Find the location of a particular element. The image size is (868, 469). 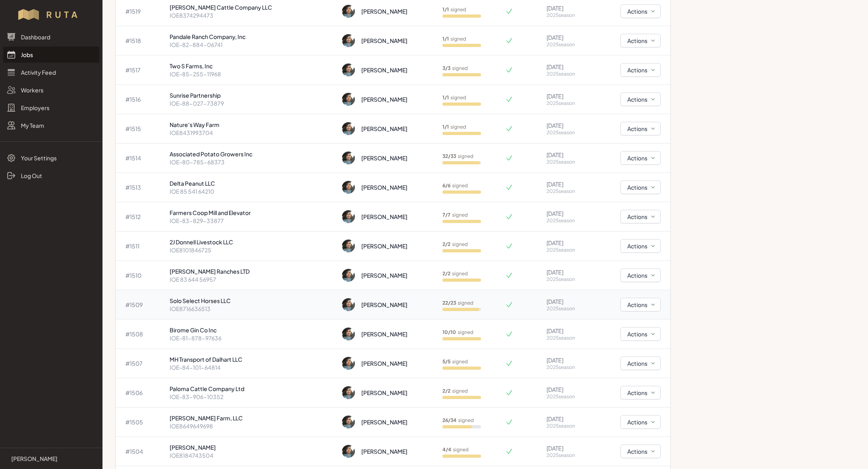

p: IOE8431993704 is located at coordinates (252, 133).